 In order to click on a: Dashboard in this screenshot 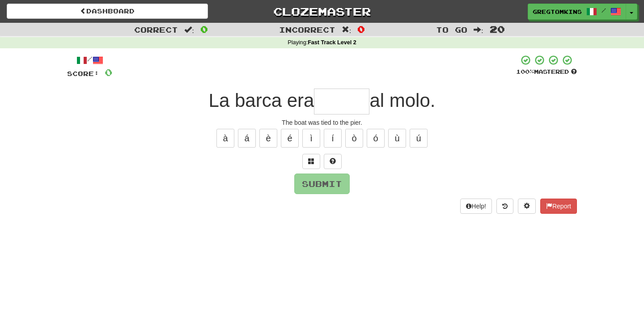, I will do `click(107, 11)`.